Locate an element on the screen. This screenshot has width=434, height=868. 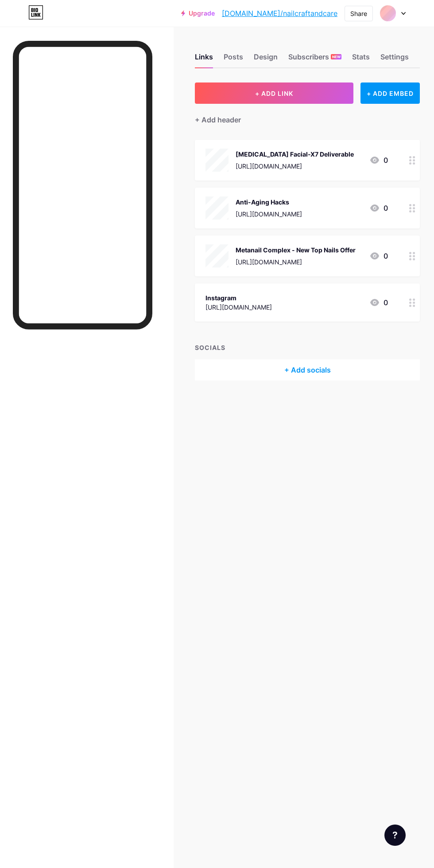
div: + Add socials is located at coordinates (307, 370).